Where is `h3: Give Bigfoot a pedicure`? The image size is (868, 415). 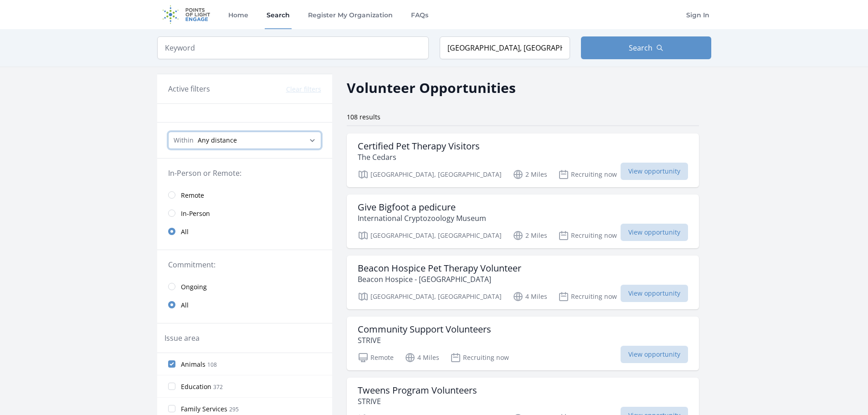 h3: Give Bigfoot a pedicure is located at coordinates (422, 208).